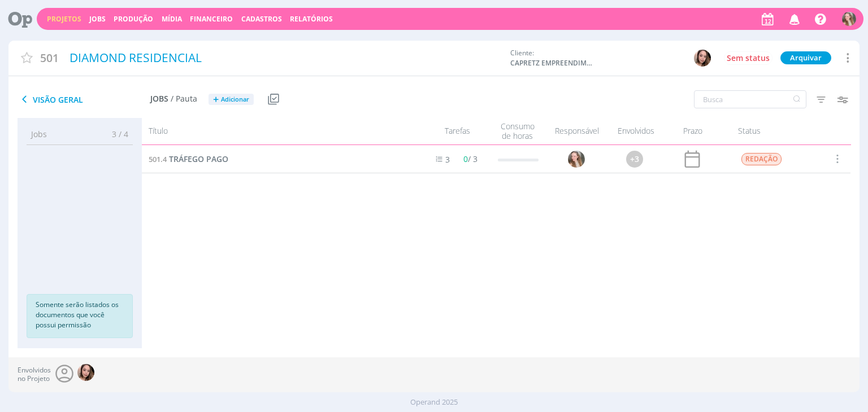 Image resolution: width=868 pixels, height=412 pixels. Describe the element at coordinates (133, 19) in the screenshot. I see `button: Produção` at that location.